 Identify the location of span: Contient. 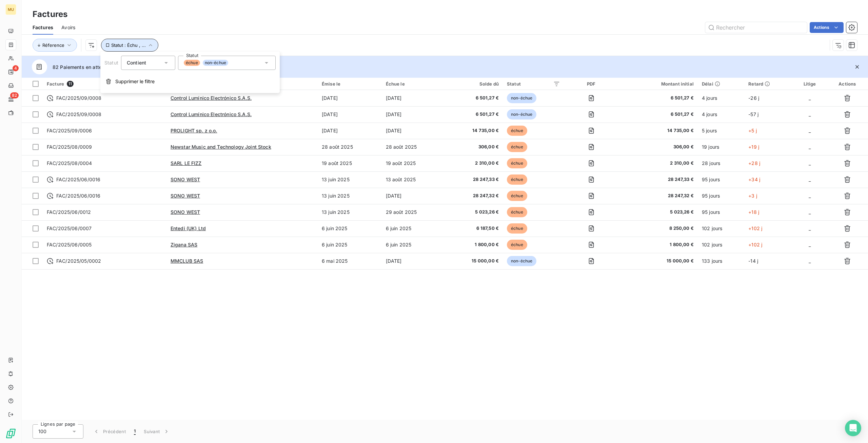
(136, 62).